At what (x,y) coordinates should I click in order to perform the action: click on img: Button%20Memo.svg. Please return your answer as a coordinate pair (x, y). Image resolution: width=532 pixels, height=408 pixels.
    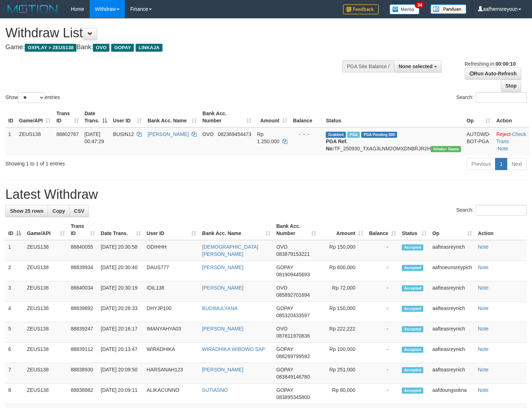
    Looking at the image, I should click on (405, 10).